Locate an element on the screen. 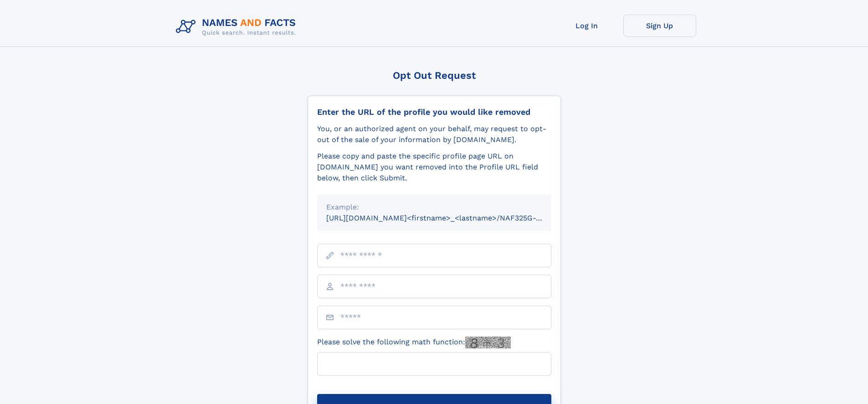  img: Logo Names and Facts is located at coordinates (238, 27).